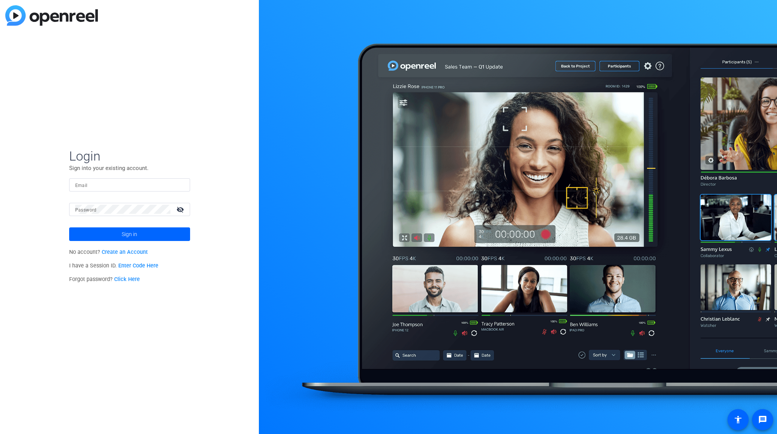  Describe the element at coordinates (130, 156) in the screenshot. I see `span: Login` at that location.